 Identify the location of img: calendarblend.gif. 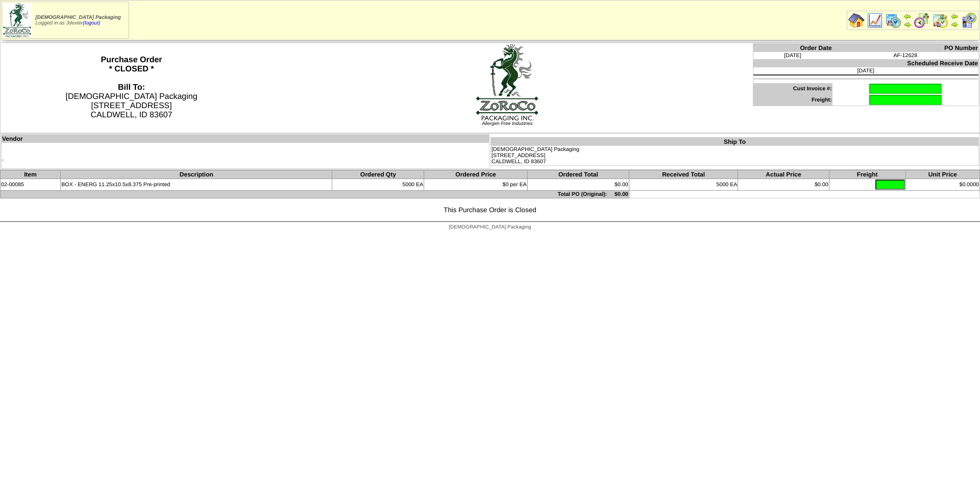
(922, 20).